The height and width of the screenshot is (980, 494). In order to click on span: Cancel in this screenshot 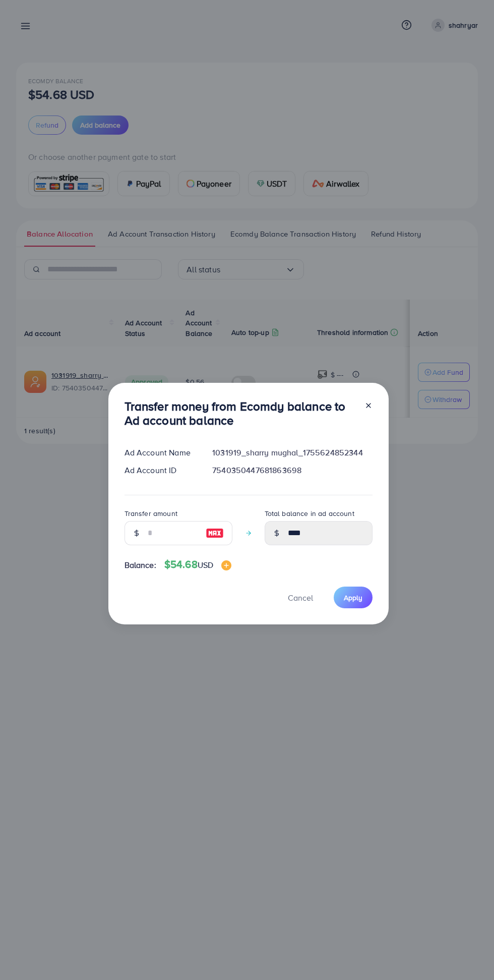, I will do `click(300, 597)`.